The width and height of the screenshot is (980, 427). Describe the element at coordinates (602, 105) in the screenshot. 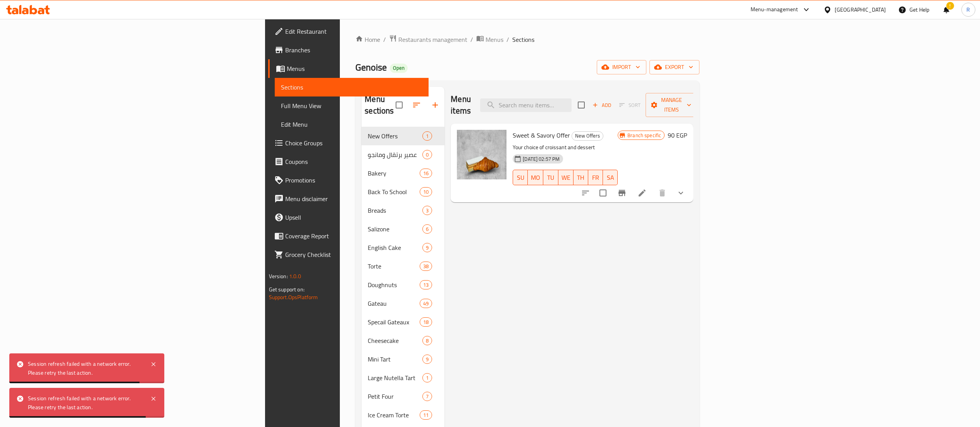

I see `button: Add` at that location.